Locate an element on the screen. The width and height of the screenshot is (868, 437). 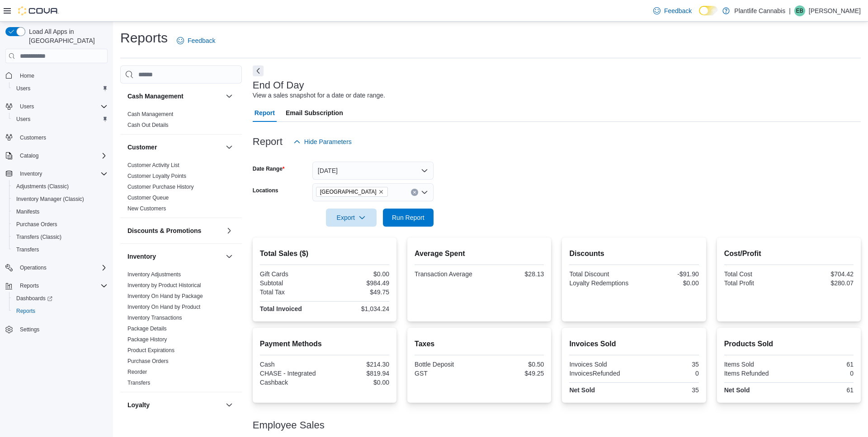
span: Dark Mode is located at coordinates (699, 16).